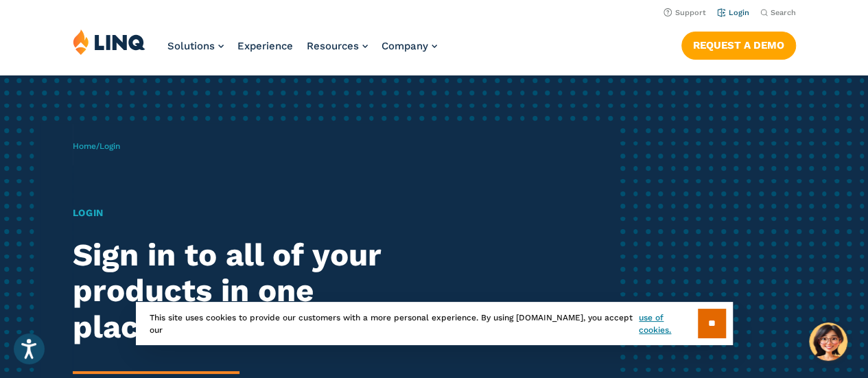 The height and width of the screenshot is (378, 868). I want to click on a: Login, so click(733, 13).